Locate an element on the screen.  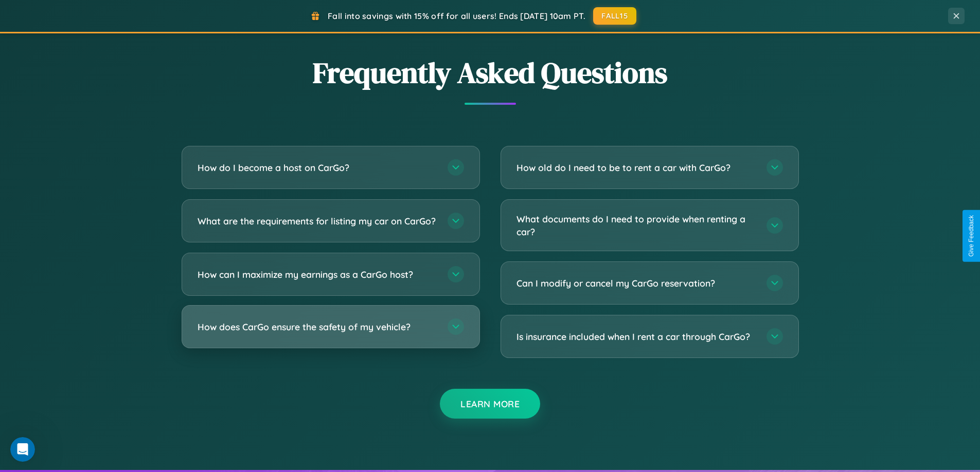
button: FALL15 is located at coordinates (615, 16).